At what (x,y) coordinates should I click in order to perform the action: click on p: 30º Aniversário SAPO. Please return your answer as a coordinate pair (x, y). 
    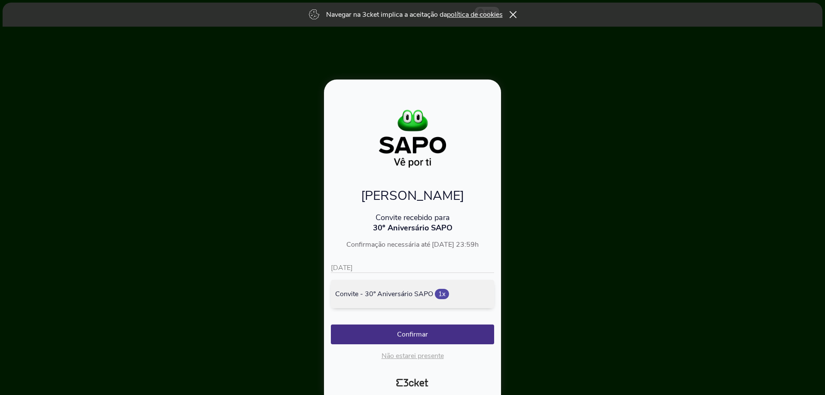
    Looking at the image, I should click on (412, 228).